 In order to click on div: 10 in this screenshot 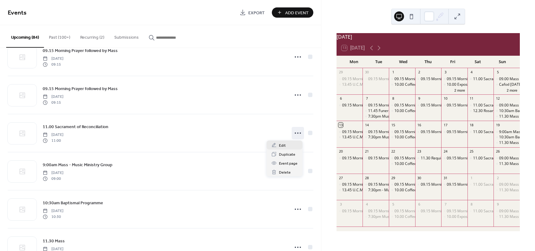, I will do `click(445, 98)`.